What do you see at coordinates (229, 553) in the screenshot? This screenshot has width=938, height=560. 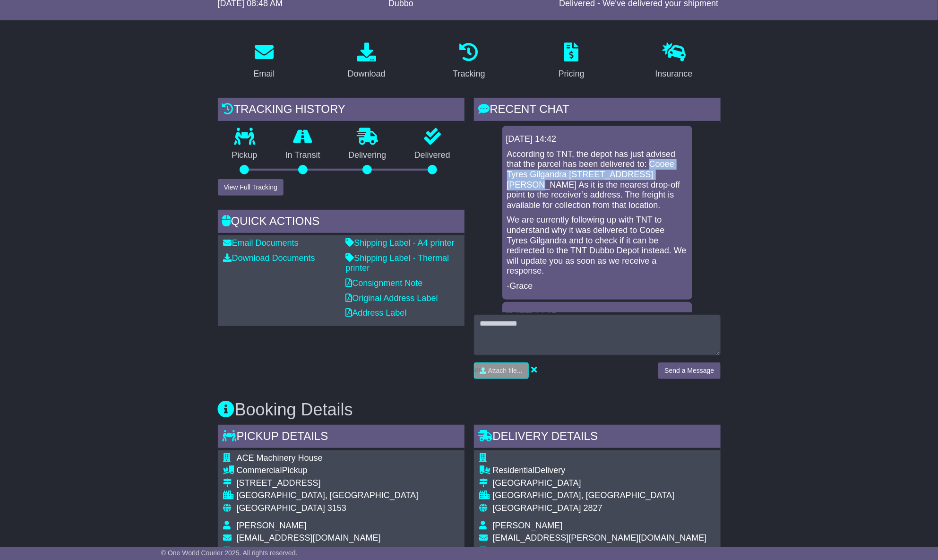 I see `span: © One World Courier 2025. All rights reserved.` at bounding box center [229, 553].